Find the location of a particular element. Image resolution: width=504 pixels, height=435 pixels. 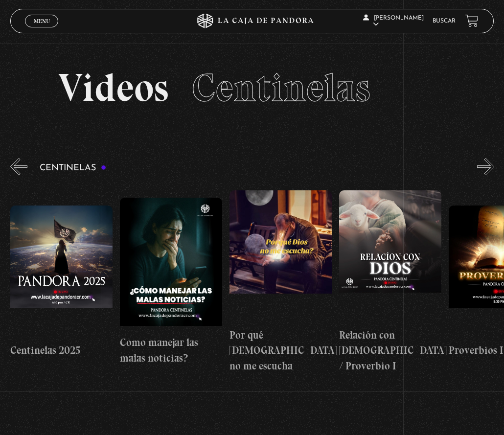

a: Buscar is located at coordinates (444, 21).